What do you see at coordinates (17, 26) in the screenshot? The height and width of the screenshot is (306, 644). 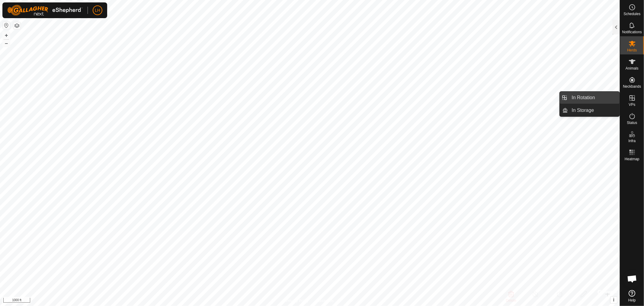 I see `button: Map Layers` at bounding box center [17, 26].